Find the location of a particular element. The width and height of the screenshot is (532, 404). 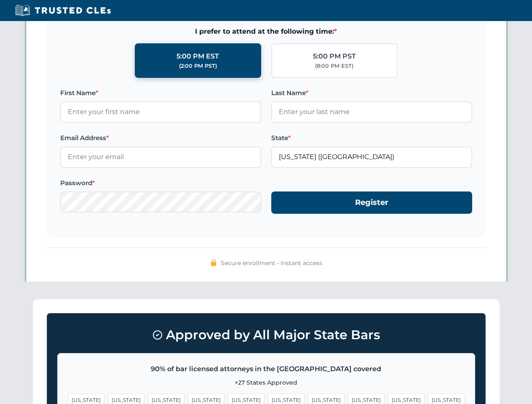

span: I prefer to attend at the following time: is located at coordinates (266, 32).